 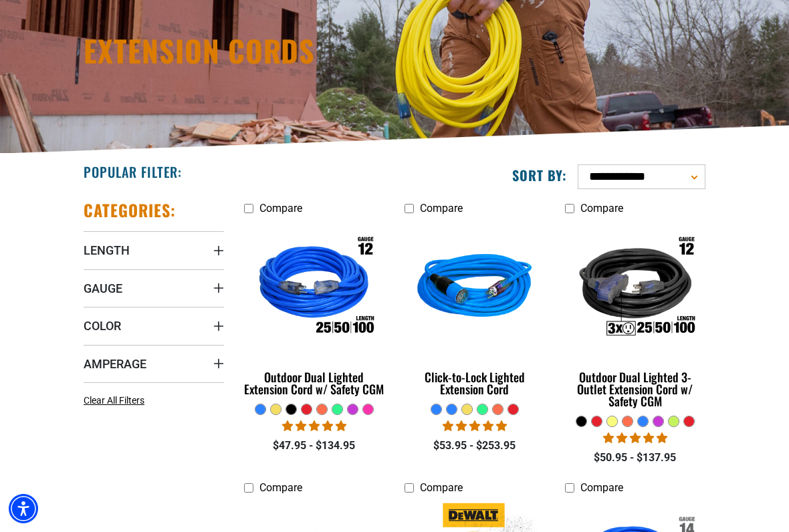 What do you see at coordinates (130, 210) in the screenshot?
I see `h2: Categories:` at bounding box center [130, 210].